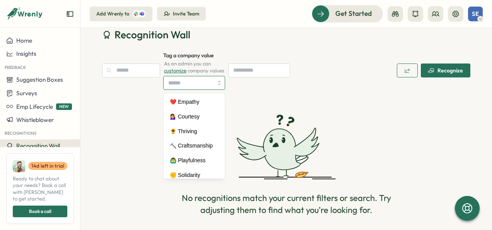  I want to click on button: Get Started, so click(348, 14).